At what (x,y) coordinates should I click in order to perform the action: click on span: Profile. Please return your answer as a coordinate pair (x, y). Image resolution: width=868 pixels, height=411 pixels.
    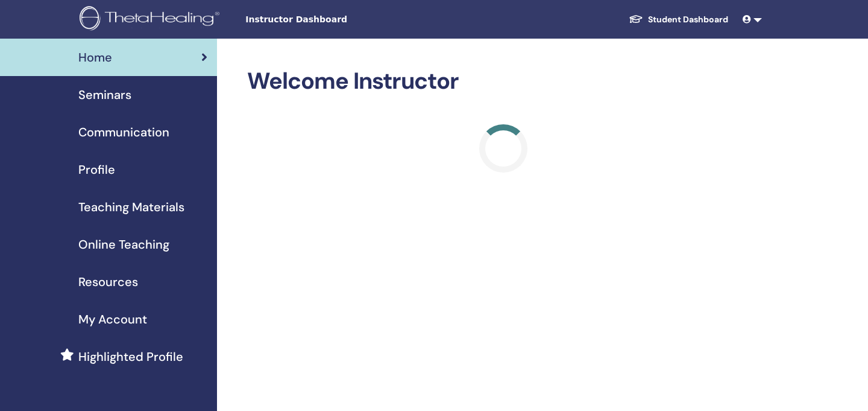
    Looking at the image, I should click on (96, 169).